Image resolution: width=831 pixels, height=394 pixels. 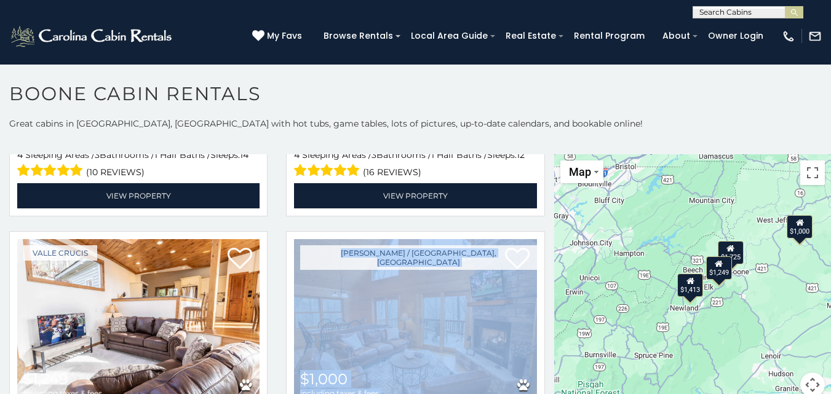 I want to click on a: Local Area Guide, so click(x=449, y=36).